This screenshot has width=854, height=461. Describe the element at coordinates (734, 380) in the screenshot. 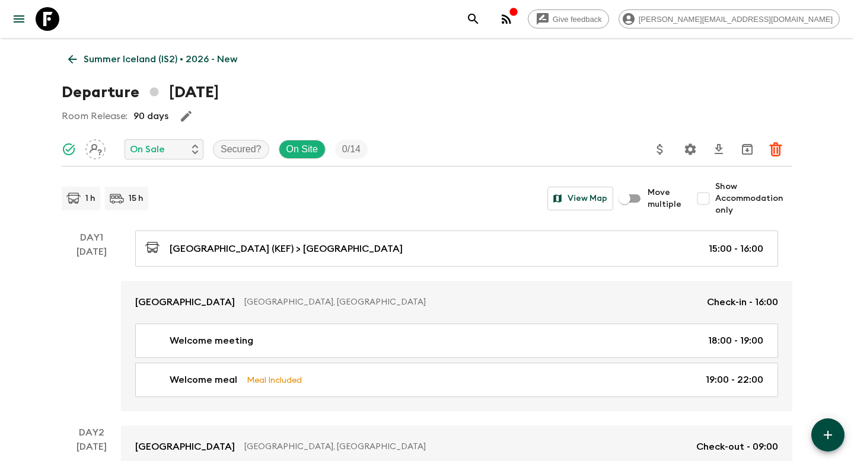

I see `p: 19:00 - 22:00` at that location.